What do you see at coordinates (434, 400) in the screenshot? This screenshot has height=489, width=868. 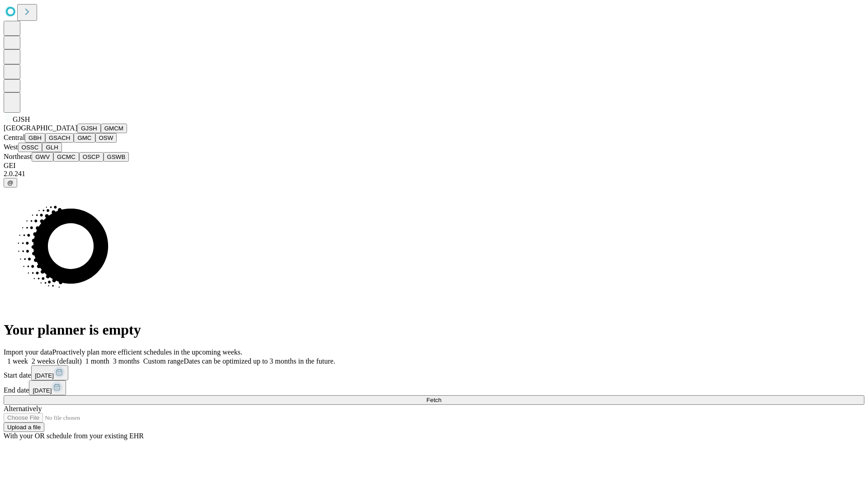 I see `button: Fetch` at bounding box center [434, 400].